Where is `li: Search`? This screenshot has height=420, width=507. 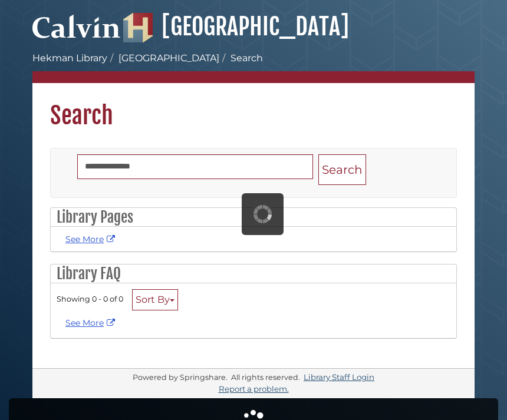 li: Search is located at coordinates (241, 58).